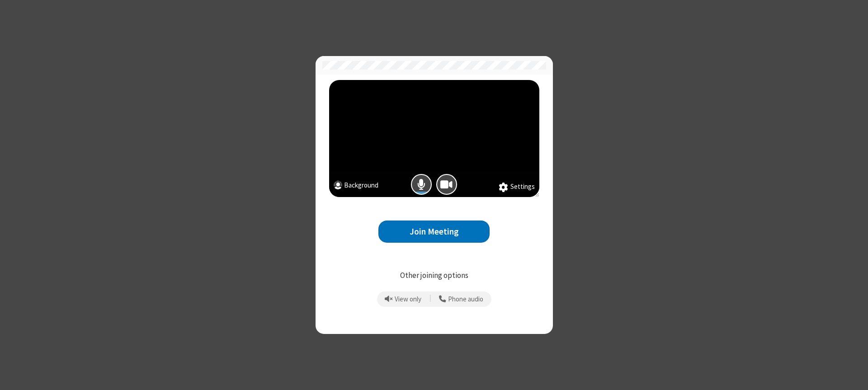  Describe the element at coordinates (466, 299) in the screenshot. I see `span: Phone audio` at that location.